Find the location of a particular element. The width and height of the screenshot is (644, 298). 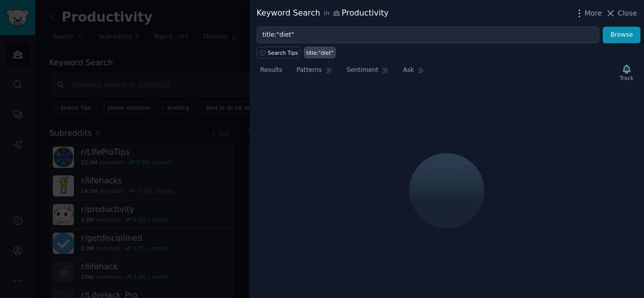

span: Ask is located at coordinates (409, 70).